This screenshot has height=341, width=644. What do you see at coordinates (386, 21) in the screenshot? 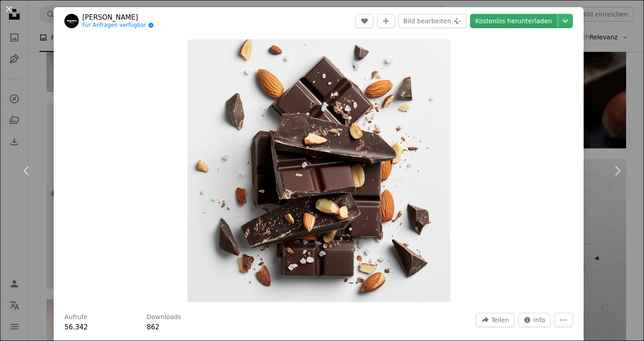
I see `button: Zu Kollektion hinzufügen` at bounding box center [386, 21].